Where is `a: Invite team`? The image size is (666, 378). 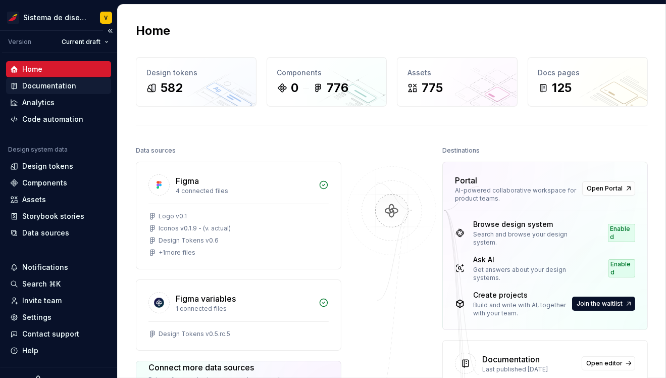
a: Invite team is located at coordinates (59, 300).